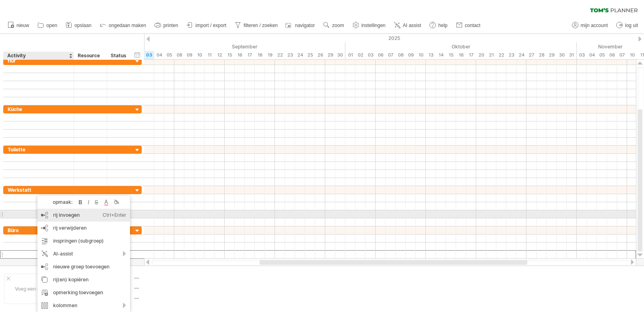  I want to click on div: vrijdag, 17 Oktober 2025, so click(471, 55).